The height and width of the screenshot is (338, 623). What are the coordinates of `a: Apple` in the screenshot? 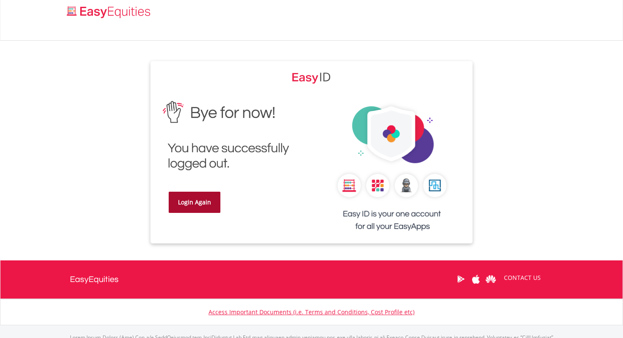 It's located at (475, 279).